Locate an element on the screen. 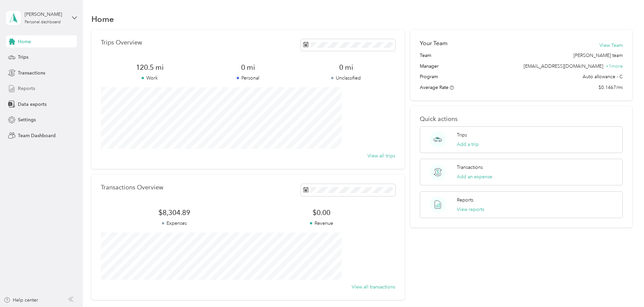 This screenshot has width=644, height=307. span: $0.00 is located at coordinates (322, 213).